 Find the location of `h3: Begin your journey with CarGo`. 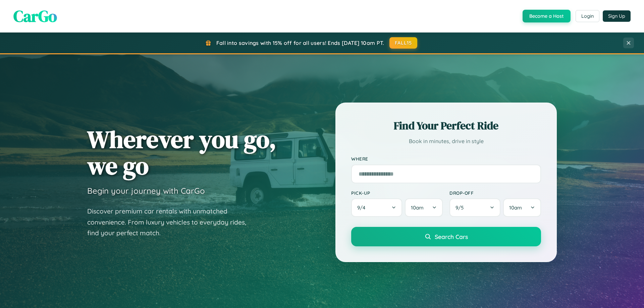

h3: Begin your journey with CarGo is located at coordinates (146, 191).